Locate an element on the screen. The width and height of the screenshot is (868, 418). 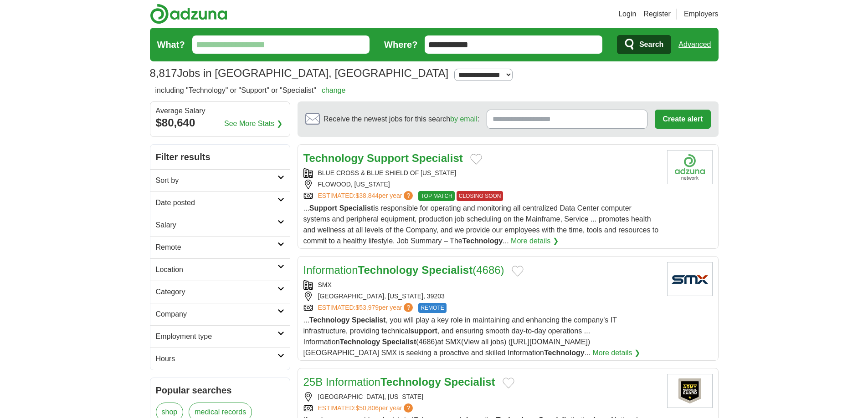
h2: Category is located at coordinates (217, 292).